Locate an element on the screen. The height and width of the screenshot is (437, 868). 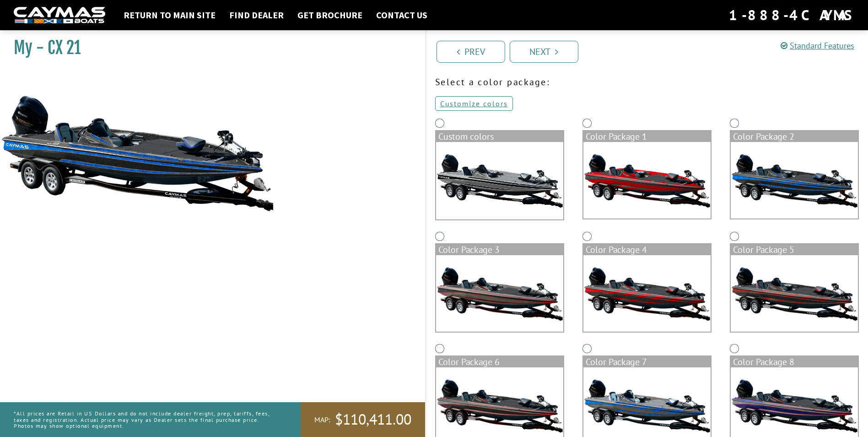
div: Color Package 2 is located at coordinates (794, 137).